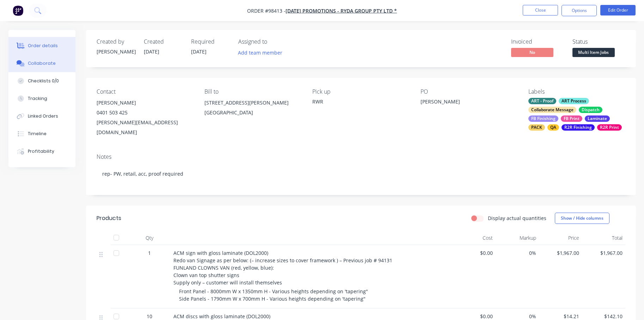 The width and height of the screenshot is (644, 320). What do you see at coordinates (540, 10) in the screenshot?
I see `button: Close` at bounding box center [540, 10].